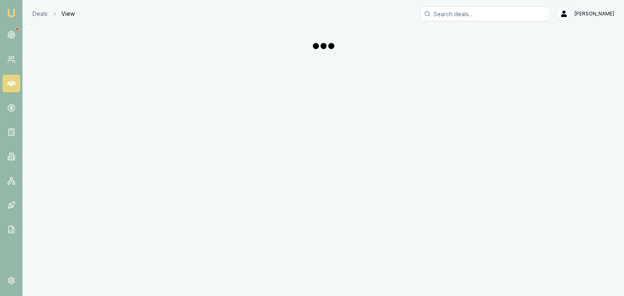 The image size is (624, 296). What do you see at coordinates (54, 14) in the screenshot?
I see `nav: breadcrumb` at bounding box center [54, 14].